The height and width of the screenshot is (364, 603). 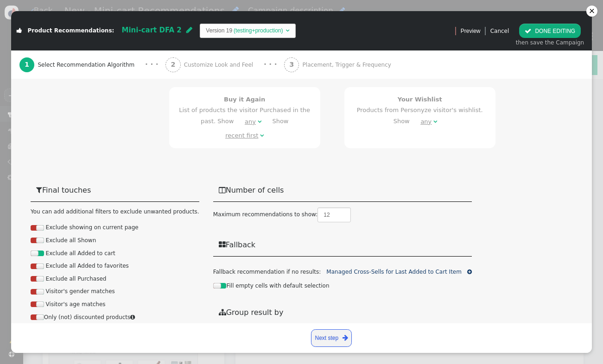 What do you see at coordinates (550, 31) in the screenshot?
I see `button: DONE EDITING` at bounding box center [550, 31].